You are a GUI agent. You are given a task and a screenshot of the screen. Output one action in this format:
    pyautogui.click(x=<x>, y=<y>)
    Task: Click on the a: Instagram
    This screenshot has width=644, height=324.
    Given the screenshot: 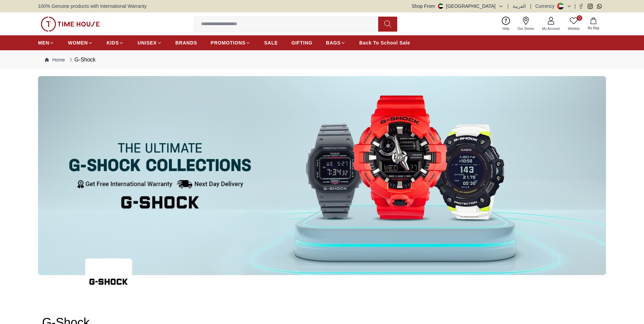 What is the action you would take?
    pyautogui.click(x=590, y=6)
    